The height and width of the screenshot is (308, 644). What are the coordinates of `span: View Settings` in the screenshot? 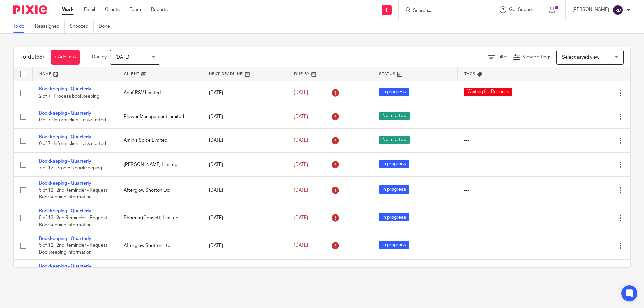 It's located at (537, 57).